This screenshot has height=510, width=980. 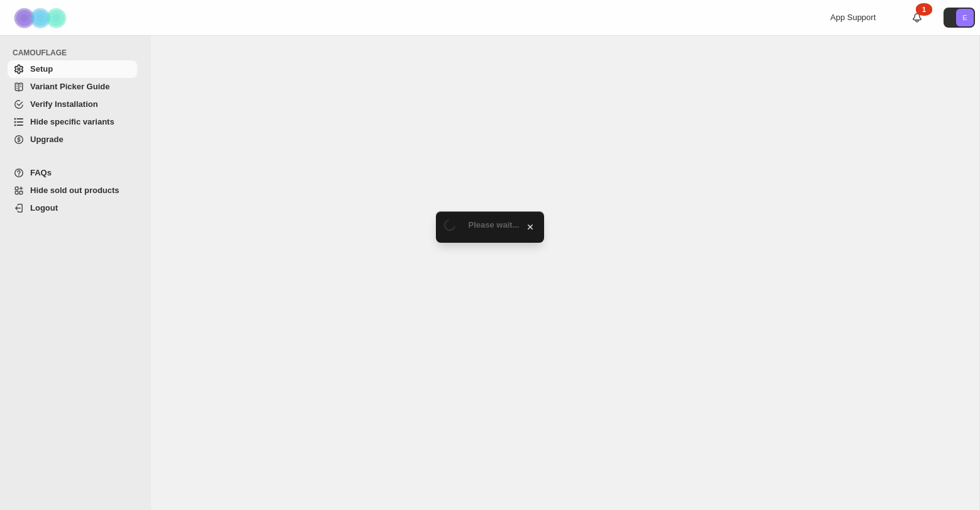 What do you see at coordinates (46, 139) in the screenshot?
I see `span: Upgrade` at bounding box center [46, 139].